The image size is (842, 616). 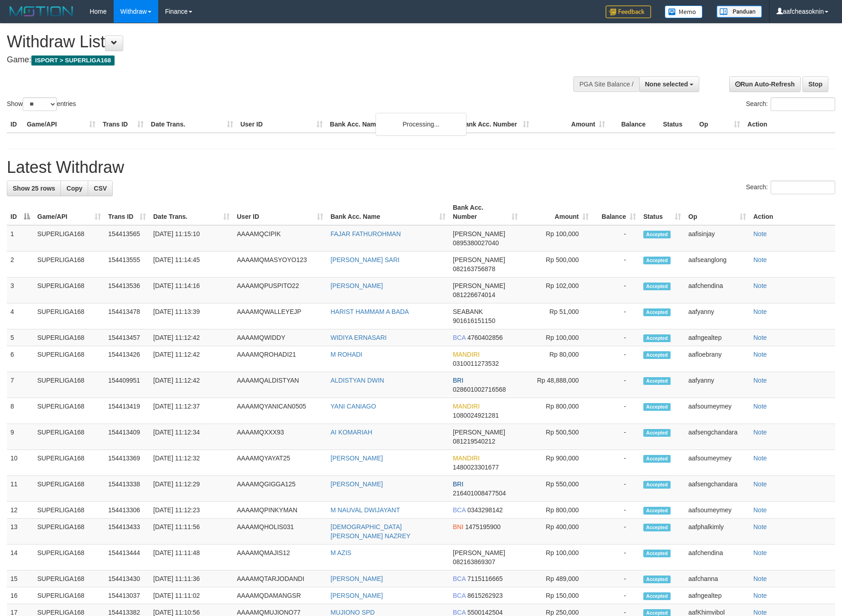 I want to click on img: panduan.png, so click(x=739, y=11).